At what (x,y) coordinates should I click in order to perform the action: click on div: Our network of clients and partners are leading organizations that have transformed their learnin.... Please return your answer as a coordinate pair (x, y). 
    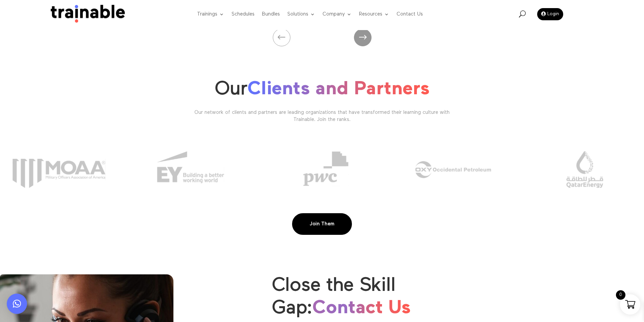
    Looking at the image, I should click on (322, 116).